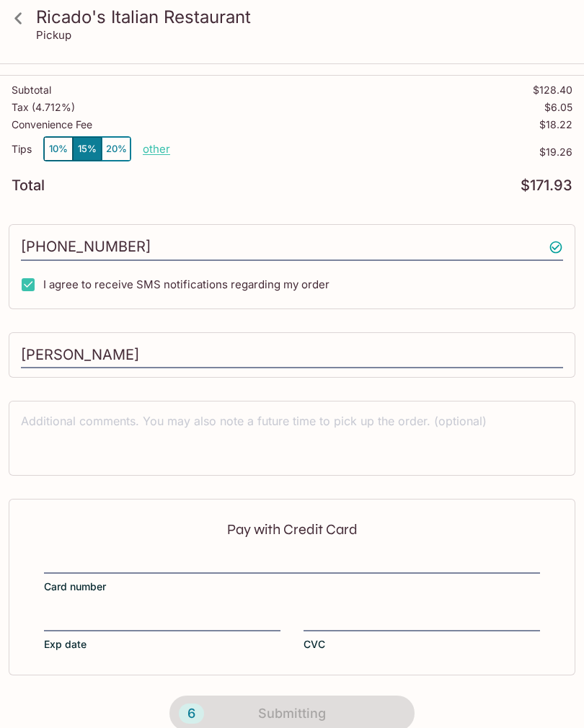 This screenshot has height=728, width=584. What do you see at coordinates (556, 125) in the screenshot?
I see `p: $18.22` at bounding box center [556, 125].